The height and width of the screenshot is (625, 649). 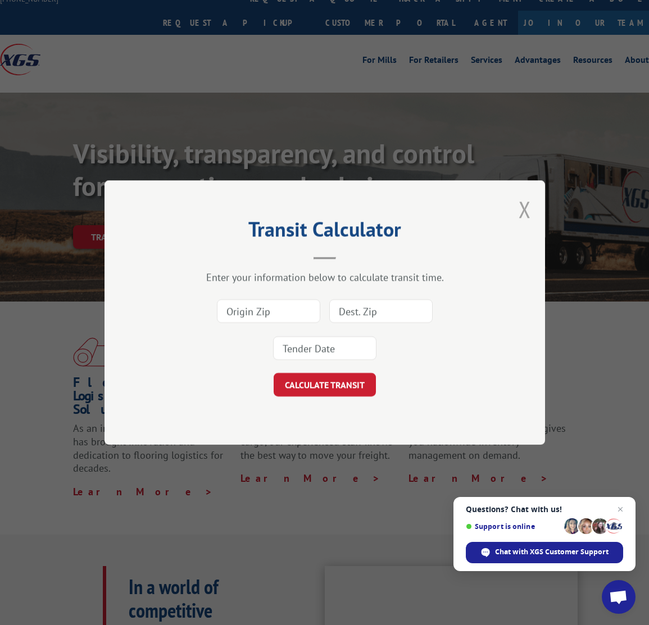 I want to click on input: Dest. Zip, so click(x=381, y=311).